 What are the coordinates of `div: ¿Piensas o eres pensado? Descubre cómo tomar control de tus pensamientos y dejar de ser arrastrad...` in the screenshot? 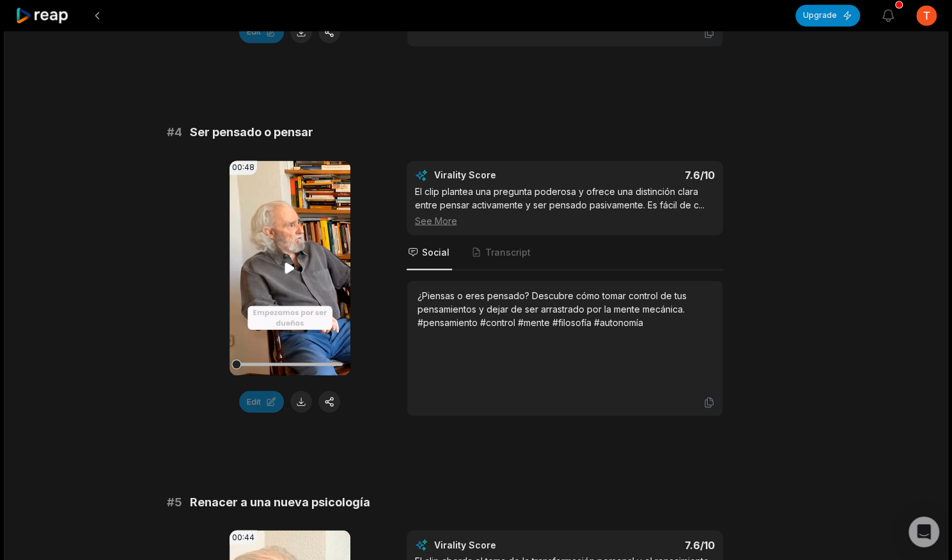 It's located at (565, 309).